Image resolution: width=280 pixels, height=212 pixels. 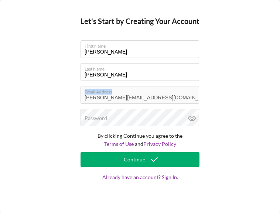 I want to click on a: Already have an account? Sign In., so click(x=140, y=185).